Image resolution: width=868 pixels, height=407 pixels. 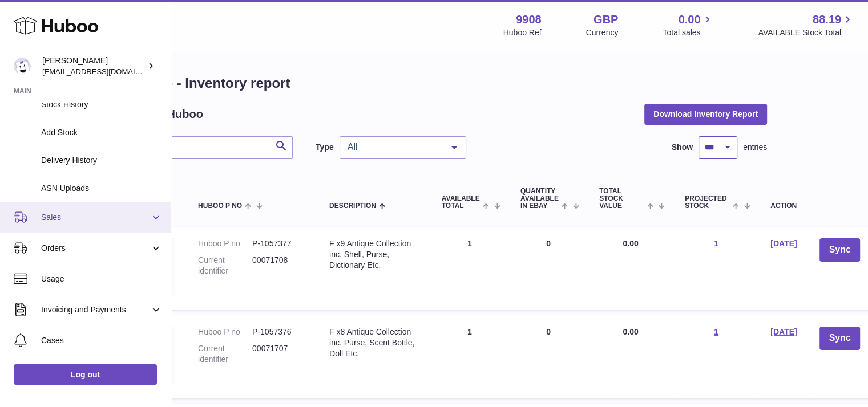 I want to click on strong: GBP, so click(x=606, y=19).